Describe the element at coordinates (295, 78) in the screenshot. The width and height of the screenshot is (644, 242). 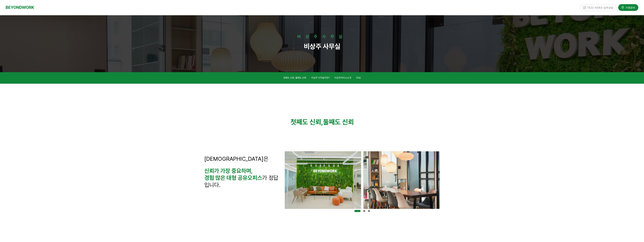
I see `a: 첫째도 신뢰, 둘째도 신뢰` at that location.